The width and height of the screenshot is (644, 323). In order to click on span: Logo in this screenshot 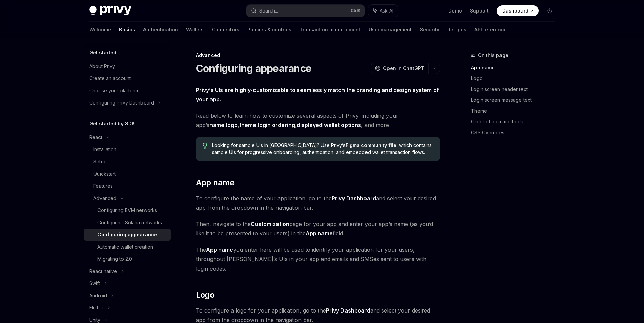, I will do `click(205, 295)`.